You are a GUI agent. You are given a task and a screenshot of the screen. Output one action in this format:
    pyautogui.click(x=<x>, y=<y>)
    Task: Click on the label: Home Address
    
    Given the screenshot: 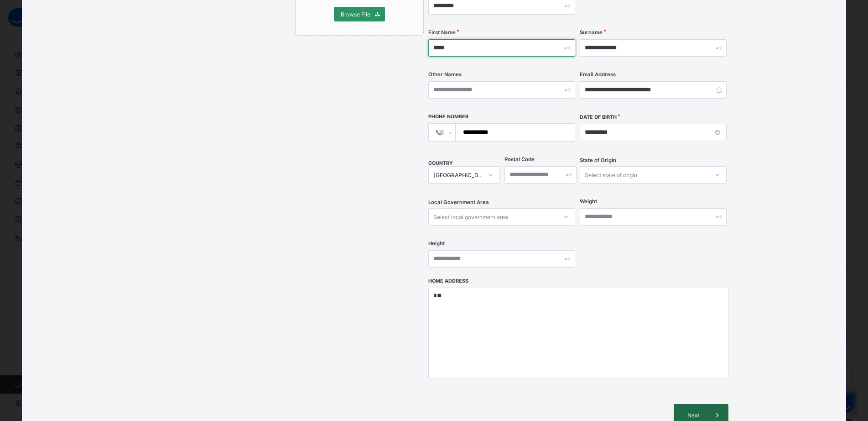 What is the action you would take?
    pyautogui.click(x=448, y=280)
    